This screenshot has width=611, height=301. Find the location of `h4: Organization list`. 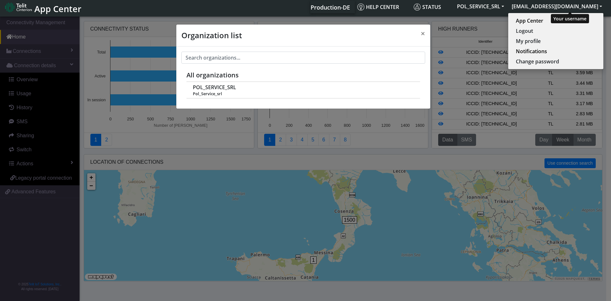

h4: Organization list is located at coordinates (212, 35).